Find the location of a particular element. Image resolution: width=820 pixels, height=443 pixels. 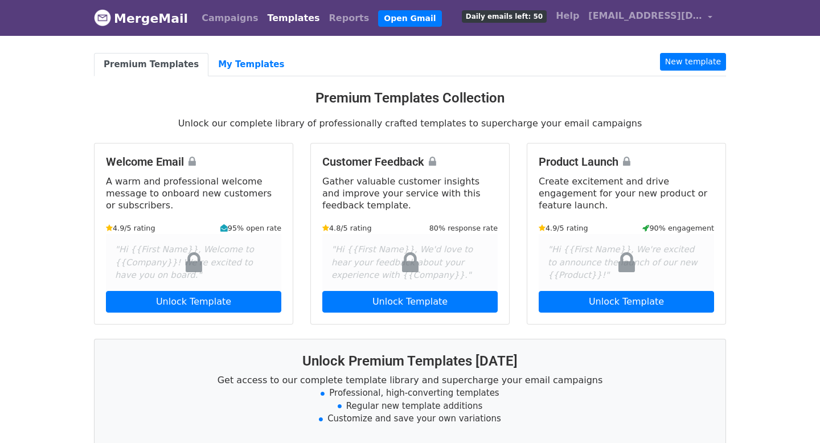

a: Templates is located at coordinates (293, 18).